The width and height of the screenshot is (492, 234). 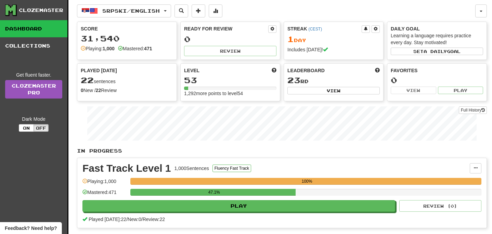 I want to click on div: 100%, so click(x=307, y=181).